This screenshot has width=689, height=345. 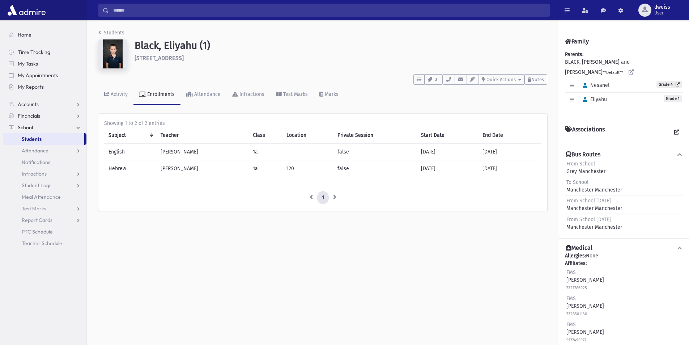 I want to click on span: Notes, so click(x=537, y=79).